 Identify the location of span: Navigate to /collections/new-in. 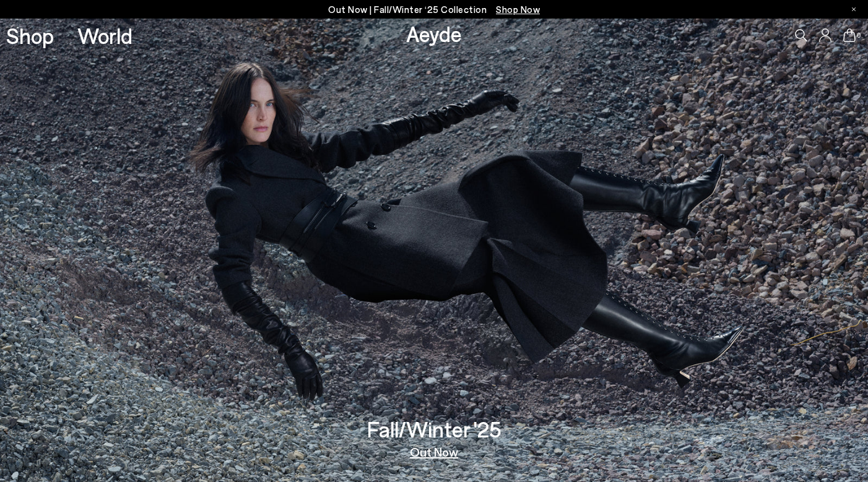
(518, 9).